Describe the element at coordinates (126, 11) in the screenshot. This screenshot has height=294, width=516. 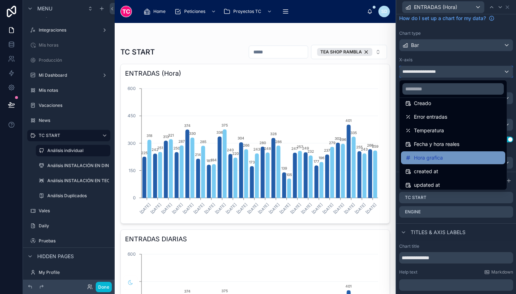
I see `img: App logo` at that location.